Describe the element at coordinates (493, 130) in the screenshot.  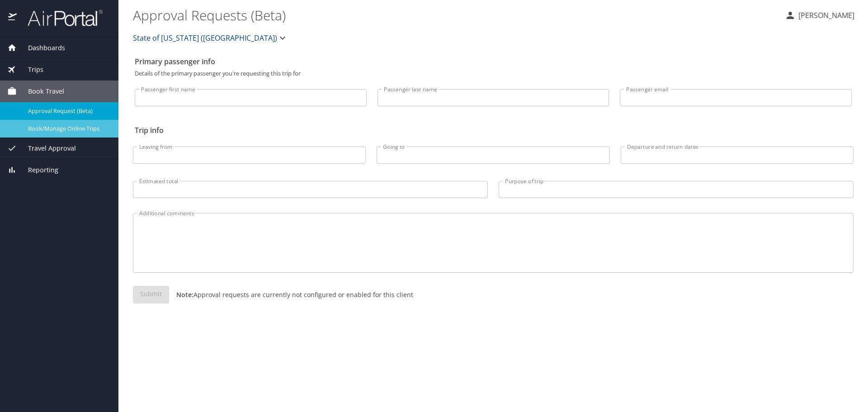
I see `h2: Trip info` at that location.